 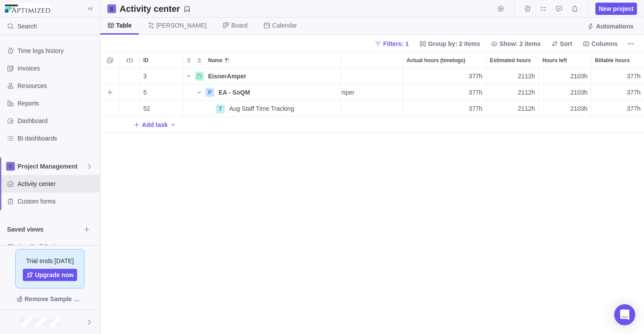 I want to click on span: More actions, so click(x=631, y=44).